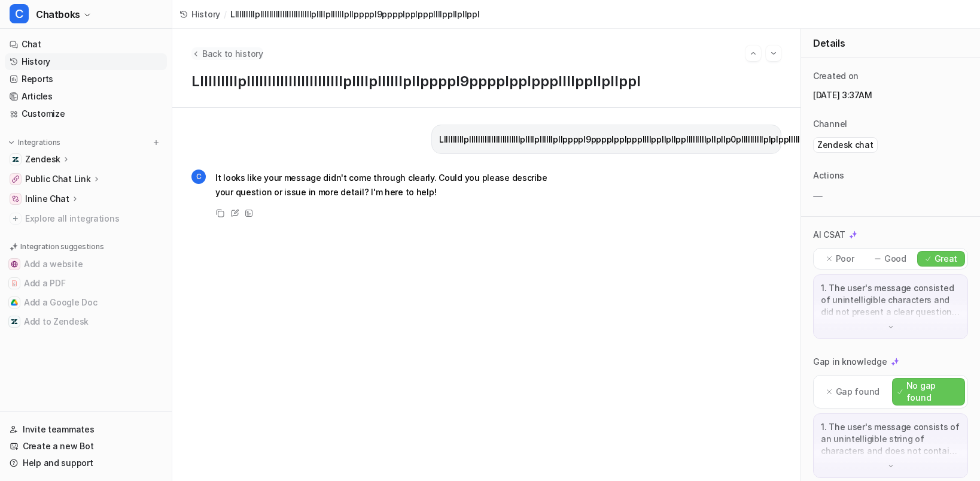 This screenshot has height=481, width=980. What do you see at coordinates (11, 142) in the screenshot?
I see `img: expand menu` at bounding box center [11, 142].